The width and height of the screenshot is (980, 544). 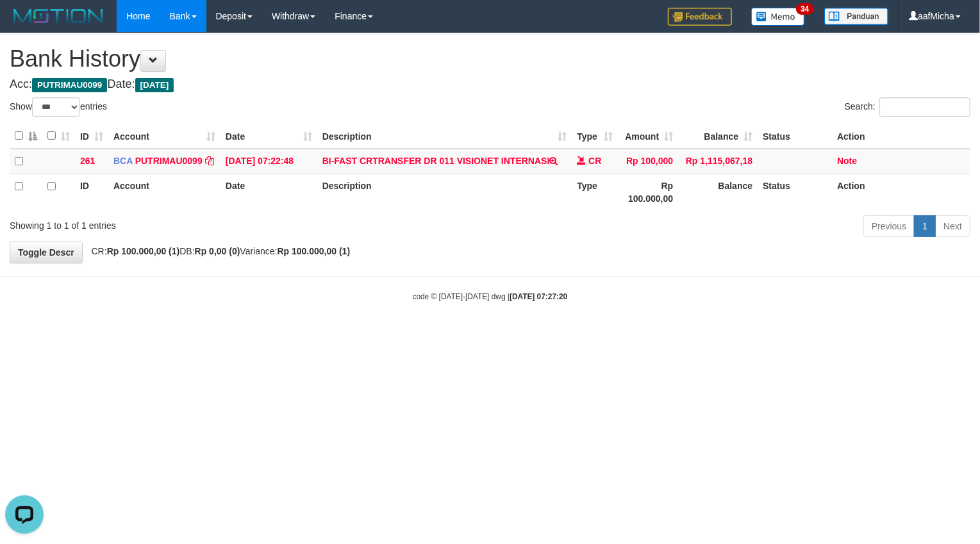 I want to click on div: Showing 1 to 1 of 1 entries, so click(x=204, y=223).